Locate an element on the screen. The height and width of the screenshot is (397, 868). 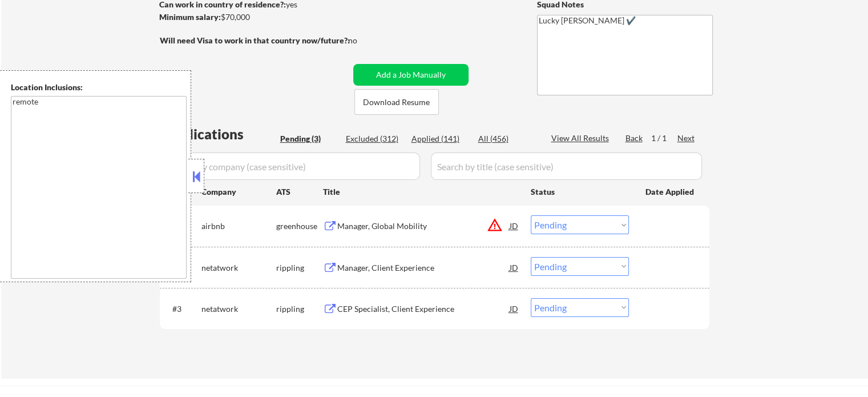
button: warning_amber is located at coordinates (495, 225).